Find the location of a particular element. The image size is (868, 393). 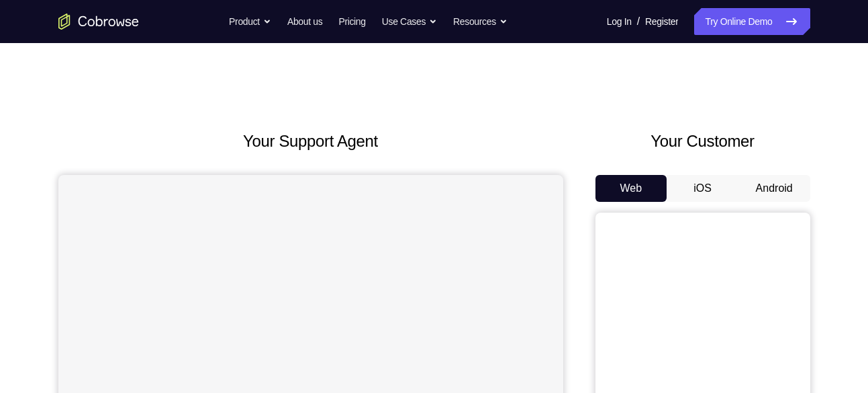

a: Go to the home page is located at coordinates (99, 22).